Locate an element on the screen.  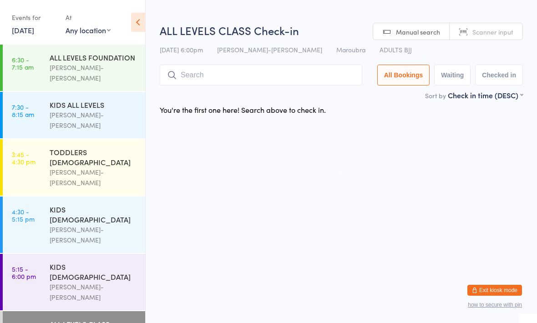
input: Search is located at coordinates (261, 75).